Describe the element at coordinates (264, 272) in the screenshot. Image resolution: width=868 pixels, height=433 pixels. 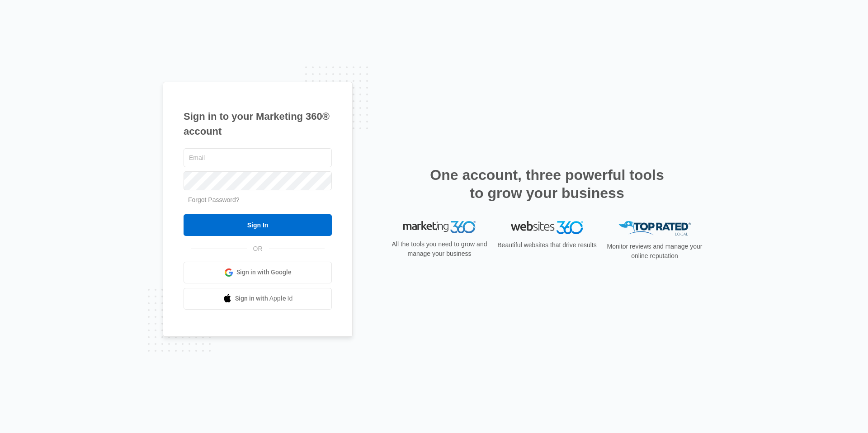
I see `span: Sign in with Google` at that location.